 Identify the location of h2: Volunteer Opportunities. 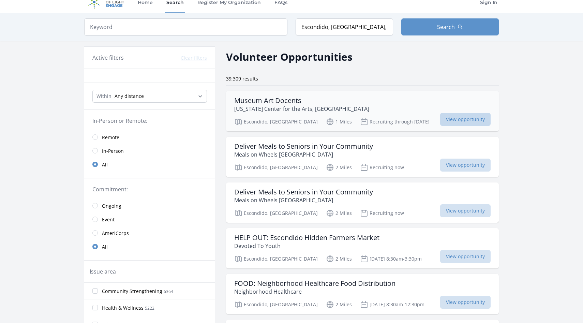
(289, 57).